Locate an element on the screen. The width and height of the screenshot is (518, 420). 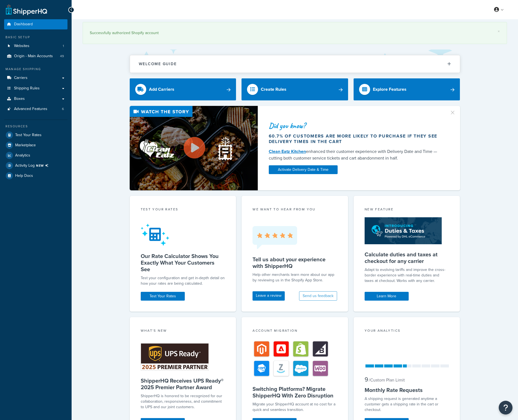
button: Open Resource Center is located at coordinates (505, 408).